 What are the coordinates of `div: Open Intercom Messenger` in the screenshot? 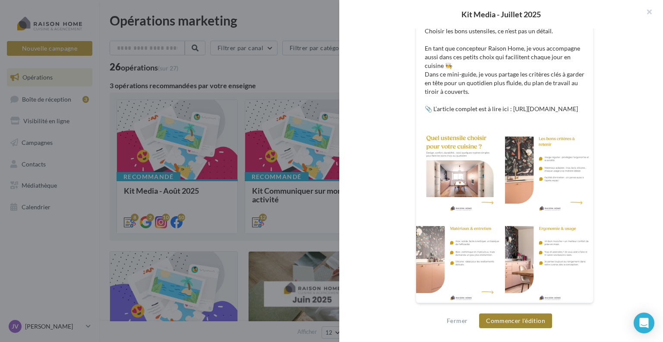 It's located at (644, 323).